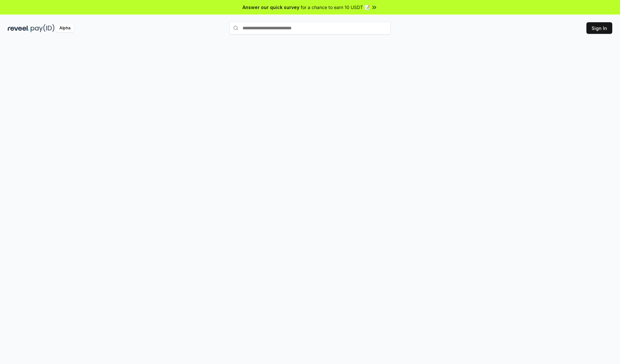 This screenshot has height=364, width=620. Describe the element at coordinates (271, 7) in the screenshot. I see `span: Answer our quick survey` at that location.